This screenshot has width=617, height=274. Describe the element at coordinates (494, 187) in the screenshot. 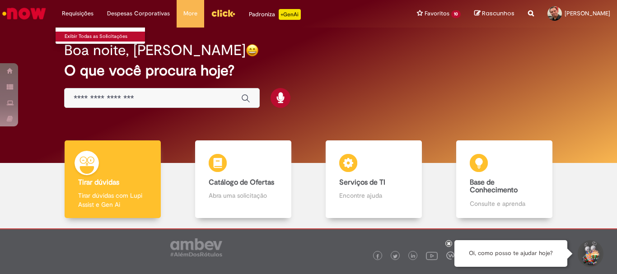

I see `b: Base de Conhecimento` at that location.